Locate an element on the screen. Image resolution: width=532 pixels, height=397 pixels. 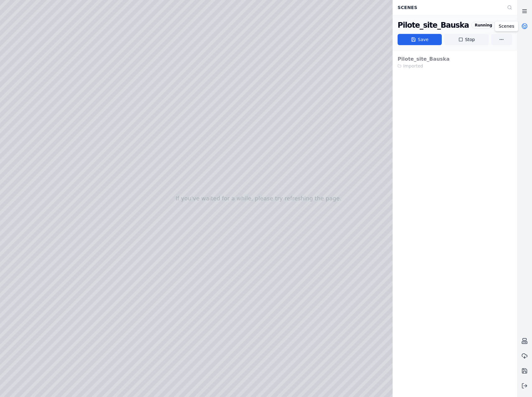
div: Running is located at coordinates (483, 25).